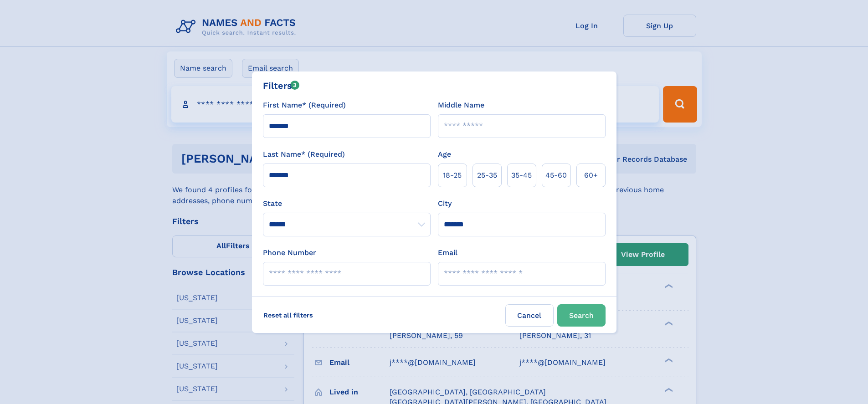  Describe the element at coordinates (488, 175) in the screenshot. I see `span: 25‑35` at that location.